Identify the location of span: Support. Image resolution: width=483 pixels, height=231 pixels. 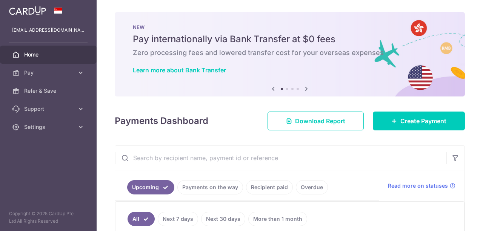
(49, 109).